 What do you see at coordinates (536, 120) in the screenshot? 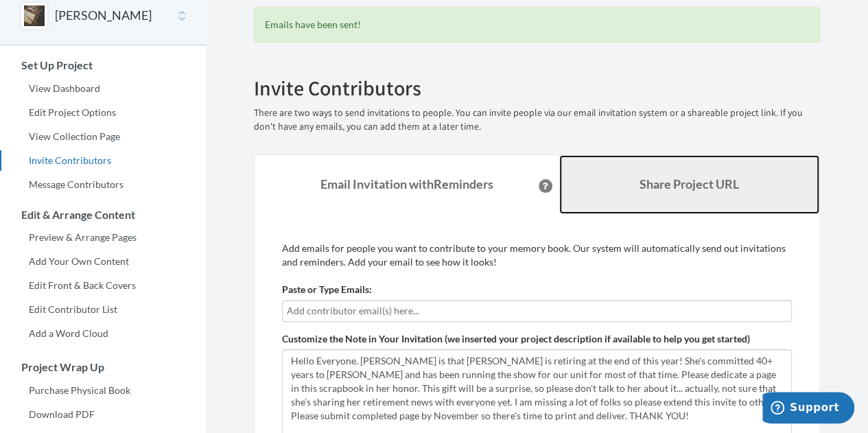
I see `p: There are two ways to send invitations to people. You can invite people via our email invitation ...` at bounding box center [536, 120].